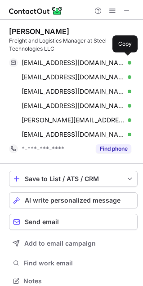 The width and height of the screenshot is (143, 286). Describe the element at coordinates (73, 222) in the screenshot. I see `button: Send email` at that location.